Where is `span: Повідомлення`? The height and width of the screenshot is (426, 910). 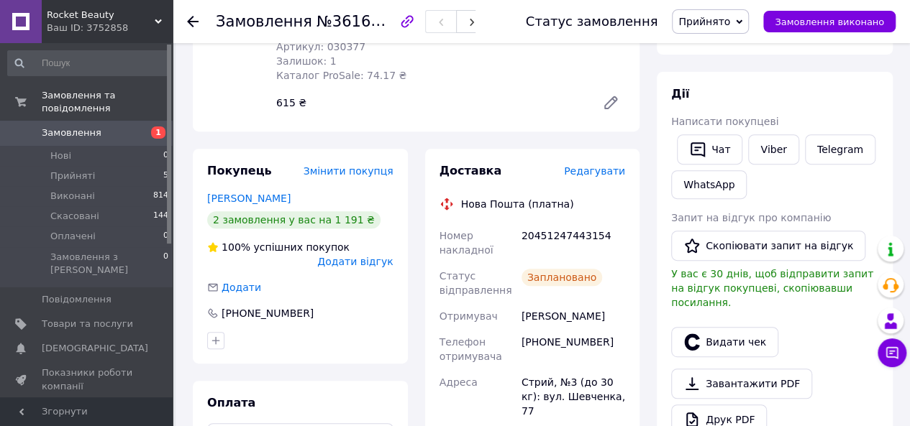
span: Повідомлення is located at coordinates (76, 300).